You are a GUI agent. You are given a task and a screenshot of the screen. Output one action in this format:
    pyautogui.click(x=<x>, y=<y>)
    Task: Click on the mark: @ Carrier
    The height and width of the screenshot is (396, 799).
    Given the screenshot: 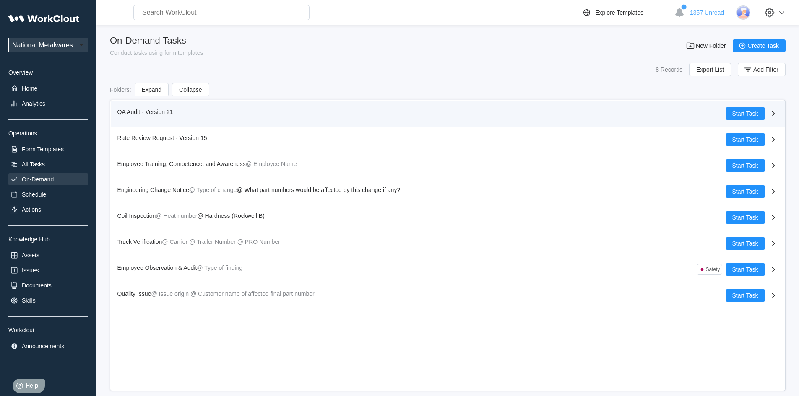 What is the action you would take?
    pyautogui.click(x=175, y=242)
    